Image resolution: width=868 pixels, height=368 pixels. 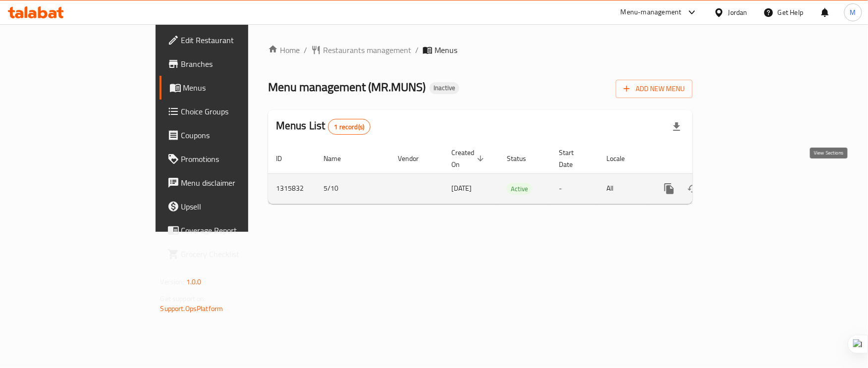 I want to click on span: Name, so click(x=338, y=159).